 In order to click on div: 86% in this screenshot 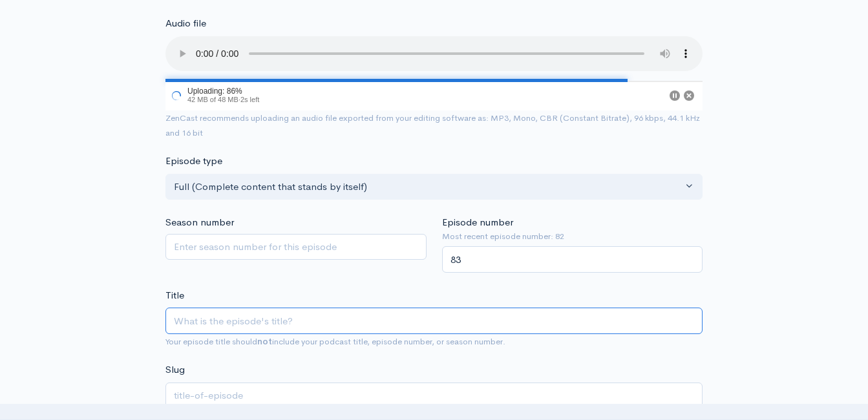, I will do `click(396, 81)`.